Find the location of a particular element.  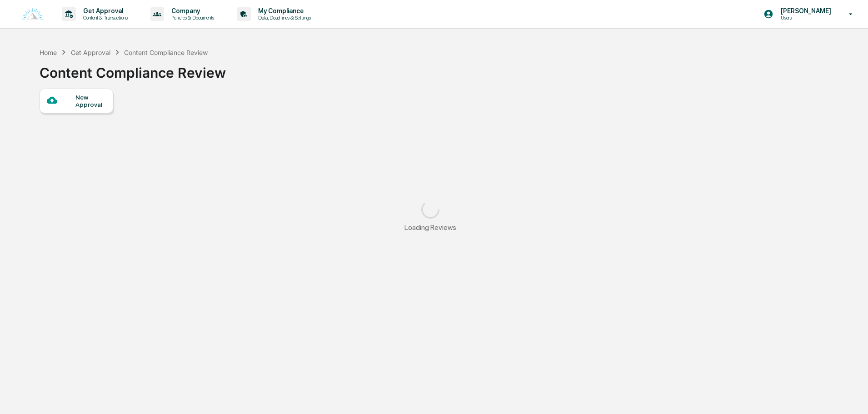

p: My Compliance is located at coordinates (283, 11).